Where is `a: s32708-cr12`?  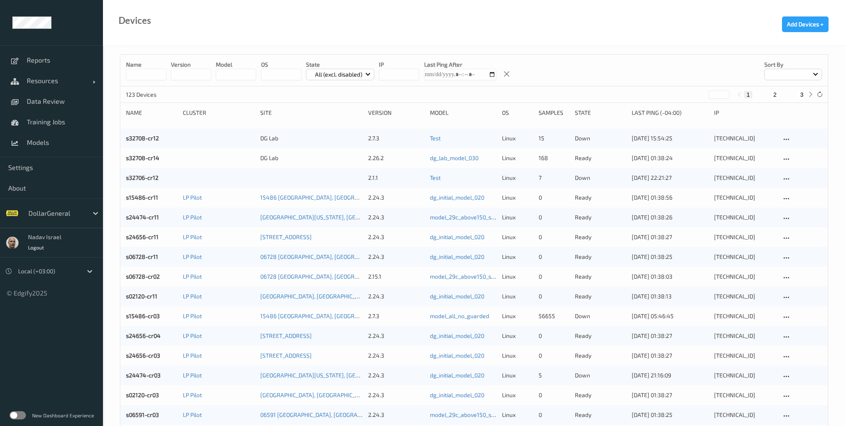
a: s32708-cr12 is located at coordinates (143, 138).